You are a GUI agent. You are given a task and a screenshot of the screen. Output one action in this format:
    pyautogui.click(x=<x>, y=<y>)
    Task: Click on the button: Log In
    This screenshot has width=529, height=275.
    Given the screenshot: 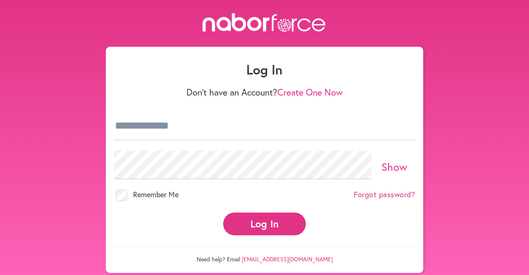 What is the action you would take?
    pyautogui.click(x=264, y=223)
    